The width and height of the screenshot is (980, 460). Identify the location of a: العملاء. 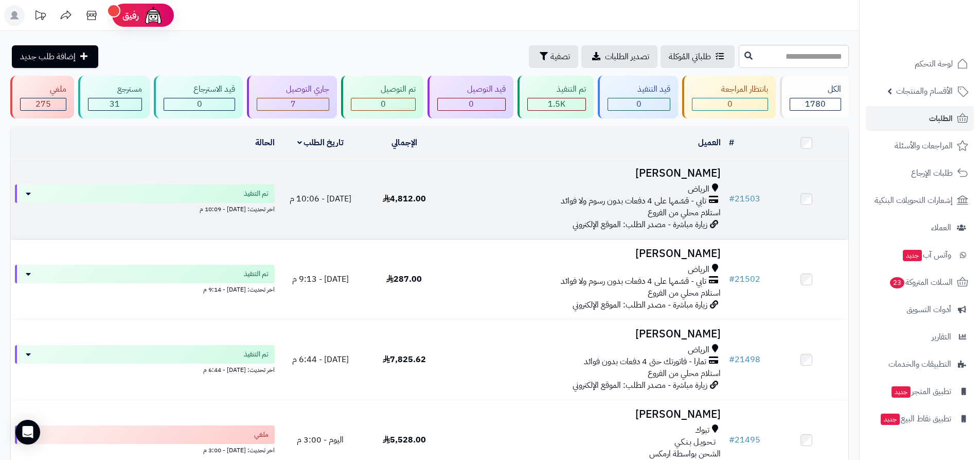
(920, 228).